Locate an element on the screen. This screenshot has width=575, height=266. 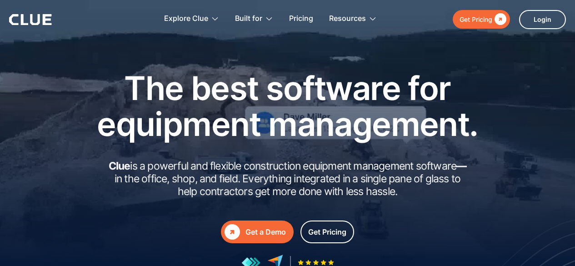
a: Get Pricing is located at coordinates (482, 19).